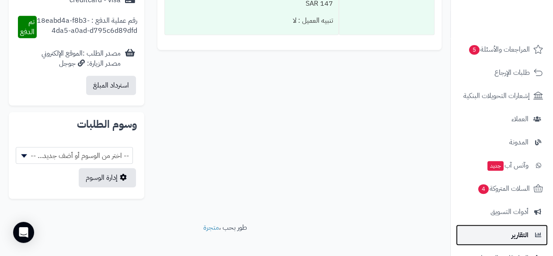  Describe the element at coordinates (504, 188) in the screenshot. I see `span: السلات المتروكة` at that location.